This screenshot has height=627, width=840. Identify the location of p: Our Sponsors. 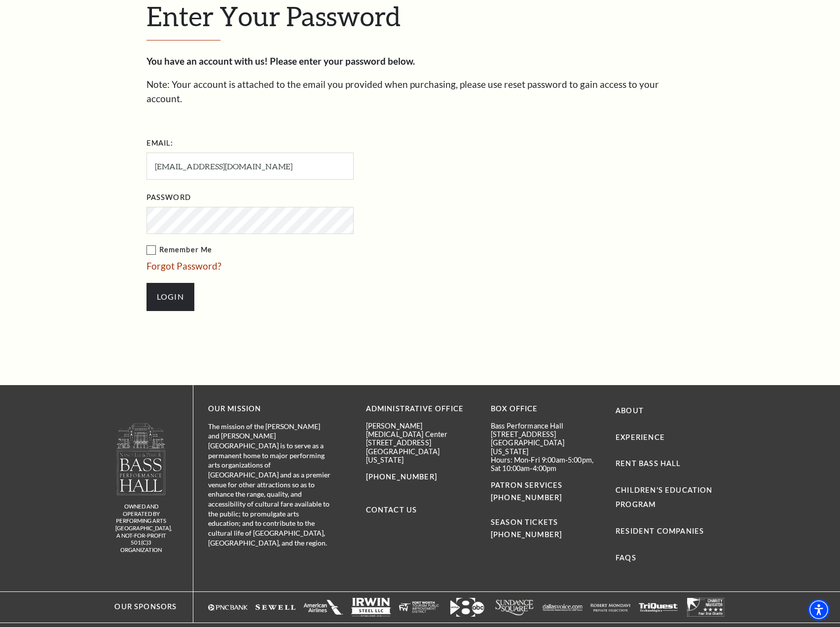
(141, 607).